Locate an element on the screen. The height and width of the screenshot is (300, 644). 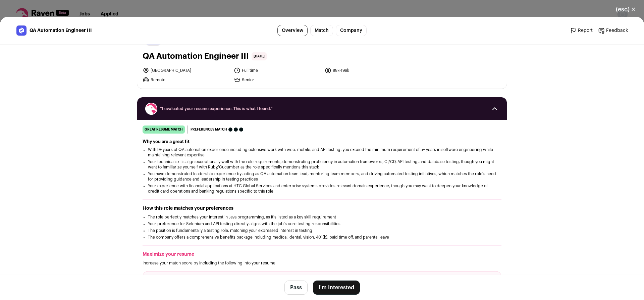
a: Overview is located at coordinates (292, 30).